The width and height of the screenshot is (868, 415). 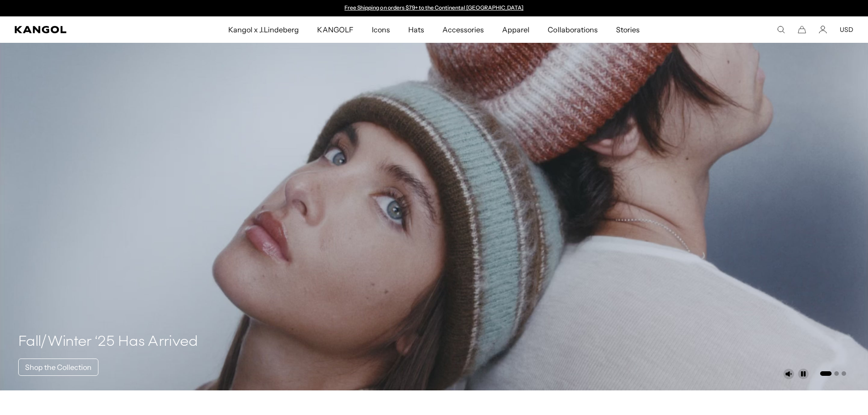 I want to click on a: Apparel, so click(x=516, y=29).